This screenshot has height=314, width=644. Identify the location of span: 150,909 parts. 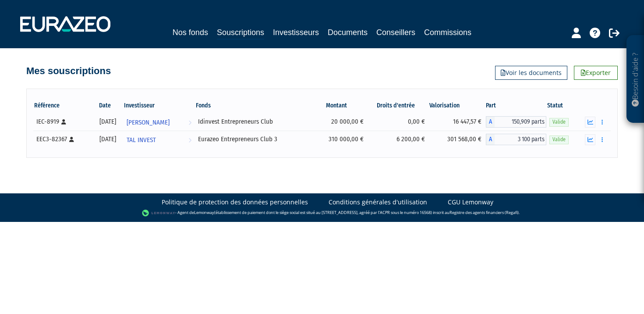
(520, 122).